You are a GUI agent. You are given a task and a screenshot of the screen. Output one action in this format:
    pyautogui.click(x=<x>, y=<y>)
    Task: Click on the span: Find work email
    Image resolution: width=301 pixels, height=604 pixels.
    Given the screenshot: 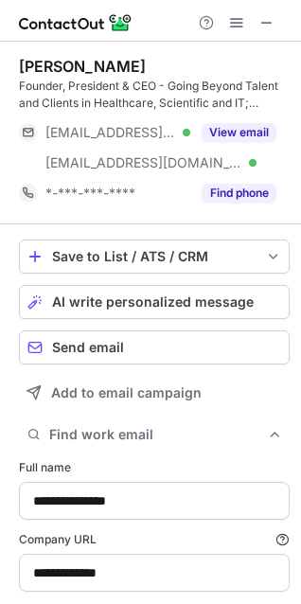 What is the action you would take?
    pyautogui.click(x=158, y=434)
    